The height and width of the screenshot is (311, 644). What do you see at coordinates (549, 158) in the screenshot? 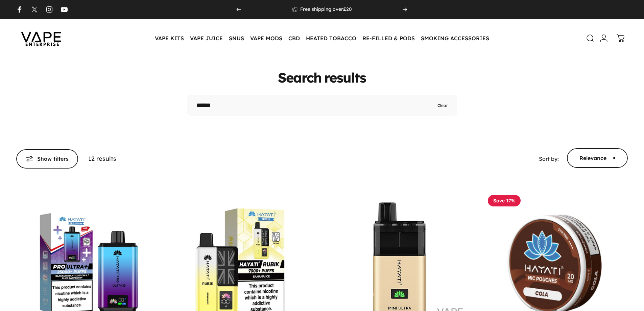
I see `span: Sort by:` at bounding box center [549, 158].